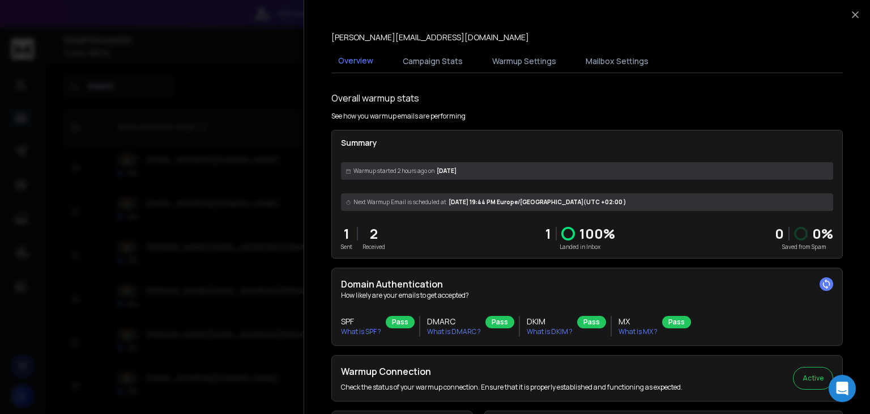 The image size is (870, 414). What do you see at coordinates (580, 247) in the screenshot?
I see `p: Landed in Inbox` at bounding box center [580, 247].